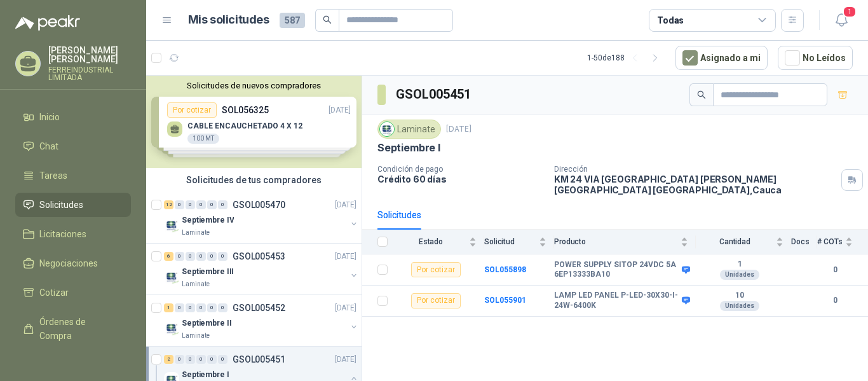  What do you see at coordinates (168, 256) in the screenshot?
I see `div: 6` at bounding box center [168, 256].